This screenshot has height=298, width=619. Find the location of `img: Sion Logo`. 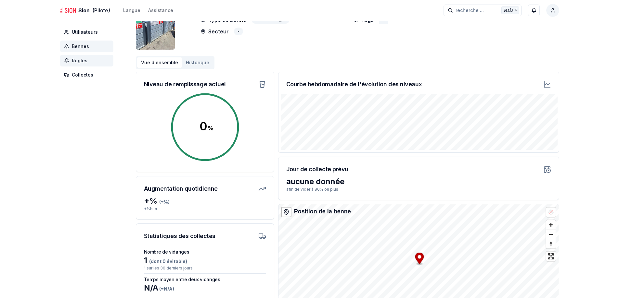

img: Sion Logo is located at coordinates (68, 10).